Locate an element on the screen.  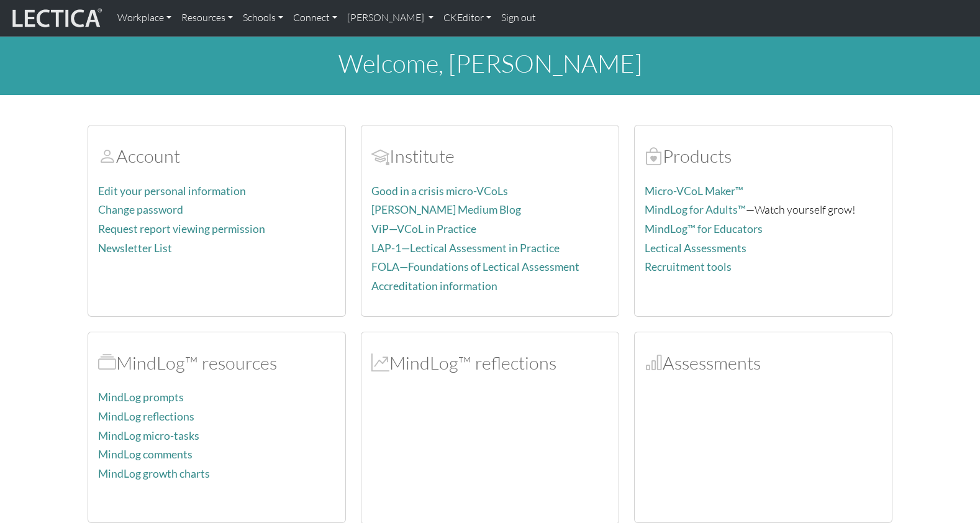
a: MindLog comments is located at coordinates (145, 454).